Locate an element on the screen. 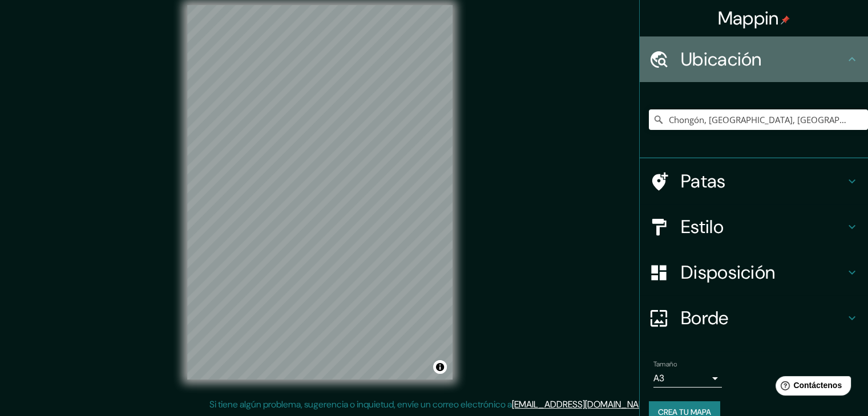  div: Disposición is located at coordinates (754, 272).